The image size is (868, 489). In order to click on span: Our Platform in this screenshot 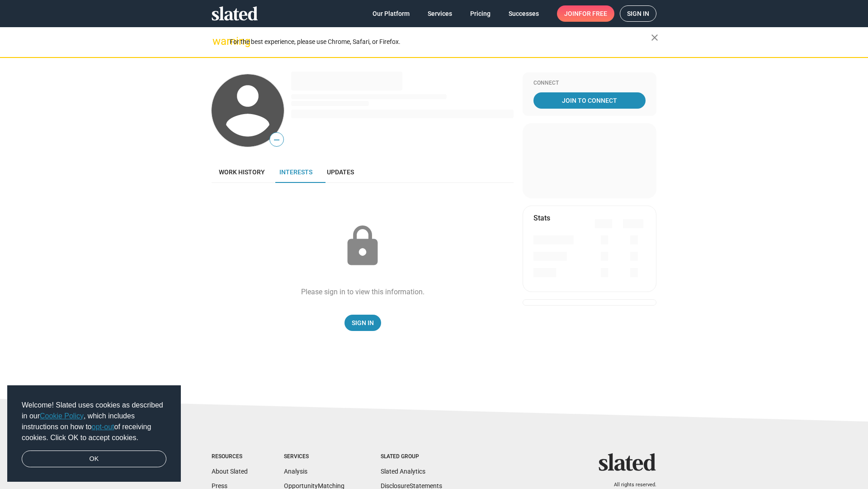, I will do `click(391, 14)`.